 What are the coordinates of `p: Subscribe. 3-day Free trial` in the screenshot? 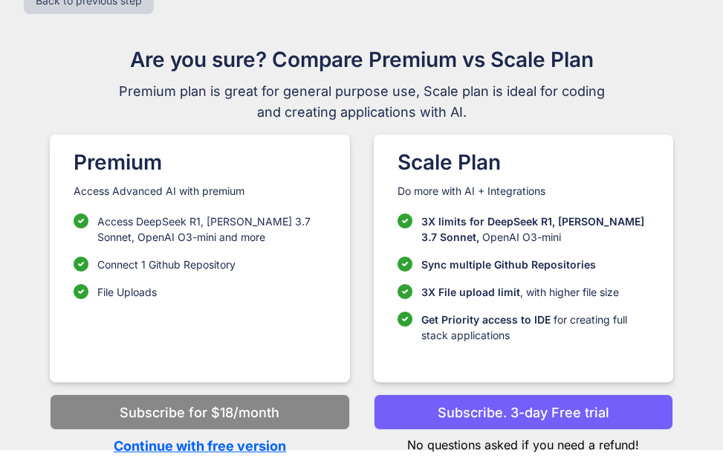 It's located at (523, 412).